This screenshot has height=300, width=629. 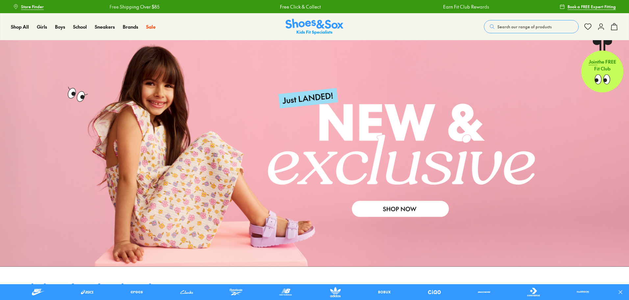 I want to click on a: Boys, so click(x=60, y=27).